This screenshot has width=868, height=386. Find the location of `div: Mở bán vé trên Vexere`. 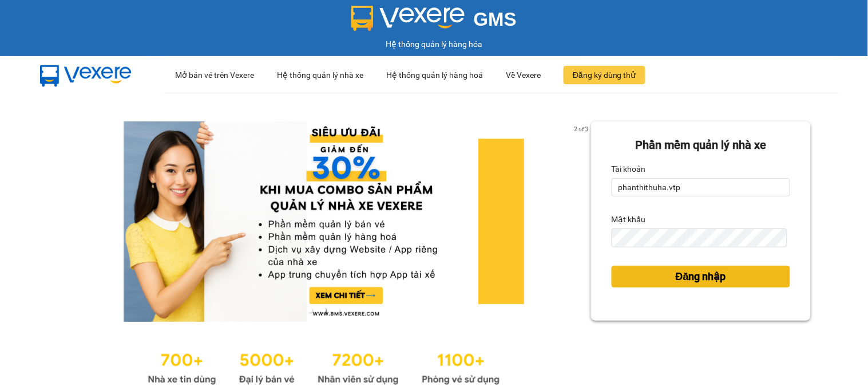

div: Mở bán vé trên Vexere is located at coordinates (215, 75).